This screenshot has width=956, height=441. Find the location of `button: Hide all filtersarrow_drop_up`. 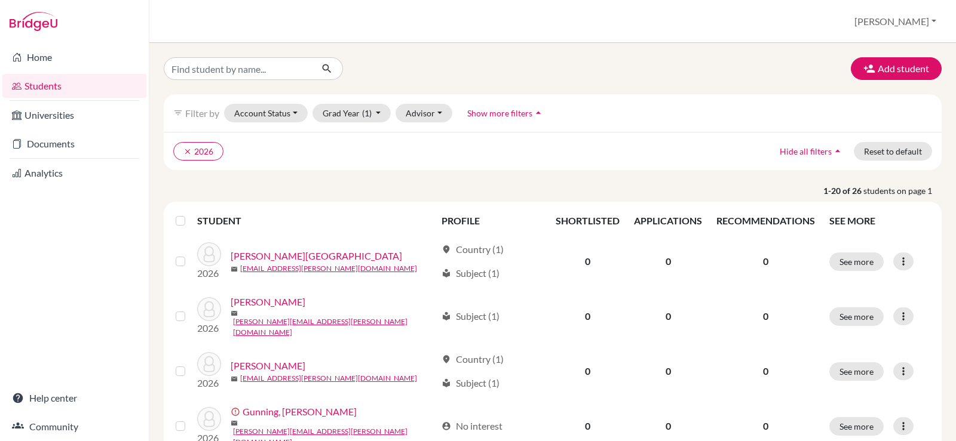

button: Hide all filtersarrow_drop_up is located at coordinates (811, 151).